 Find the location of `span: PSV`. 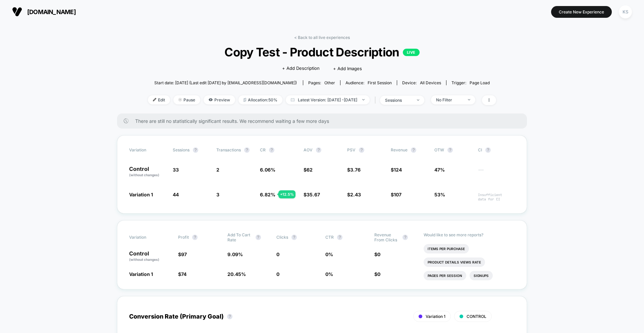

span: PSV is located at coordinates (351, 149).